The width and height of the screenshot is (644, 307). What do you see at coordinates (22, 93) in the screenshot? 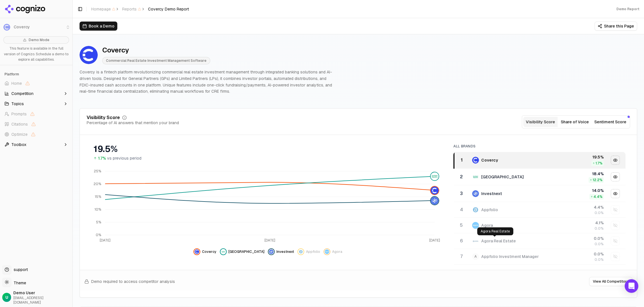
I see `span: Competition` at bounding box center [22, 93].